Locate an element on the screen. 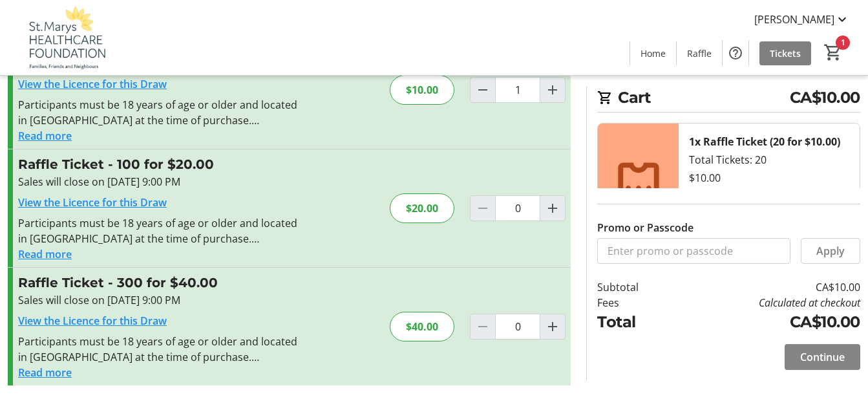 This screenshot has height=401, width=868. h2: Cart is located at coordinates (728, 99).